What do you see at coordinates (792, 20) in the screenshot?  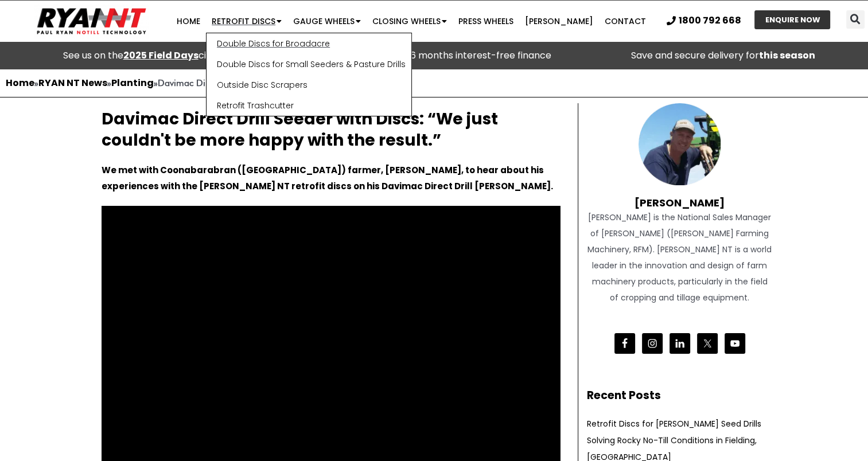 I see `a: ENQUIRE NOW` at bounding box center [792, 20].